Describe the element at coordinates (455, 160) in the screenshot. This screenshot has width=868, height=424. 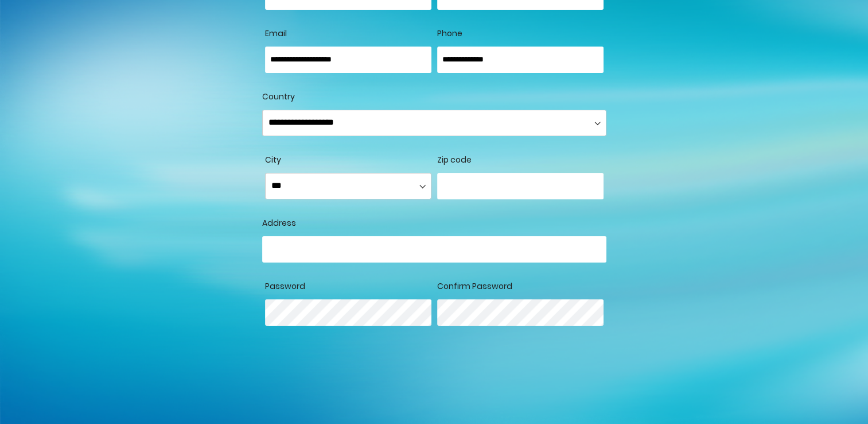
I see `span: Zip code` at that location.